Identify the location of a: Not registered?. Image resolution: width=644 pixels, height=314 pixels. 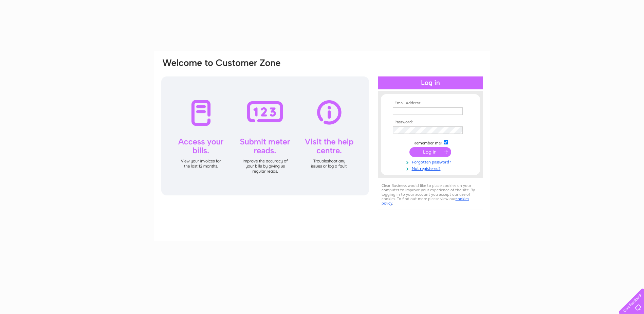
(431, 168).